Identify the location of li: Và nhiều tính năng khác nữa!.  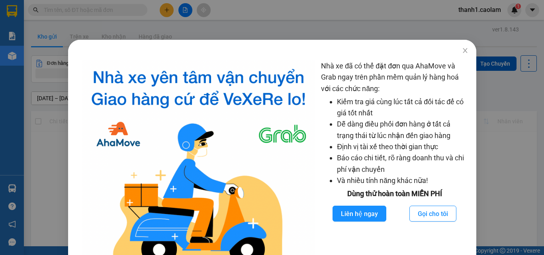
(402, 181).